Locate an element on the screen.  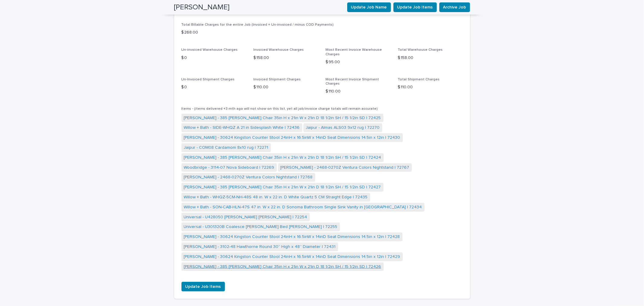
span: Total Billable Charges for the entire Job (Invoiced + Un-invoiced / minus COD Payments) is located at coordinates (258, 25).